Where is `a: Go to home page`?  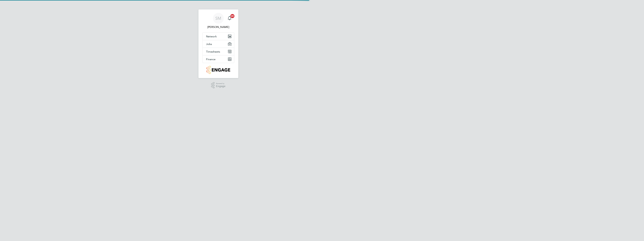 a: Go to home page is located at coordinates (218, 70).